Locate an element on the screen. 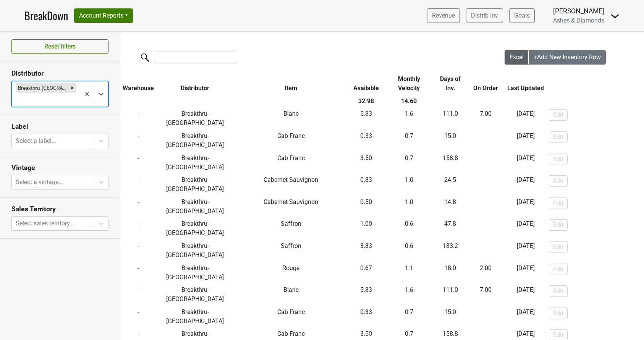 This screenshot has height=340, width=644. td: 0.50 is located at coordinates (366, 207).